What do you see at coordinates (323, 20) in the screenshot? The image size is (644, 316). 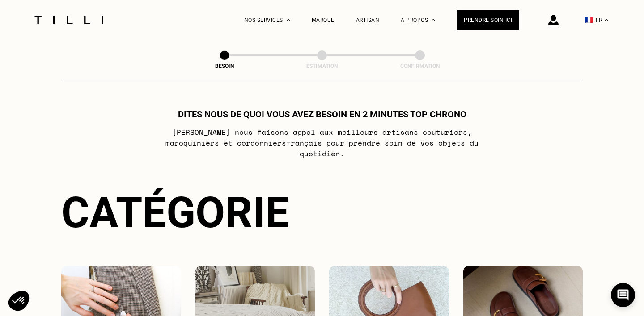 I see `a: Marque` at bounding box center [323, 20].